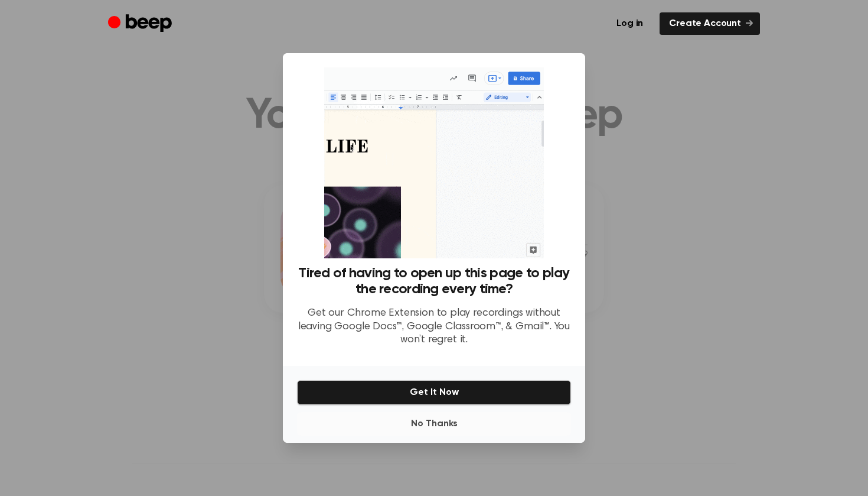 The width and height of the screenshot is (868, 496). I want to click on a: Log in, so click(629, 23).